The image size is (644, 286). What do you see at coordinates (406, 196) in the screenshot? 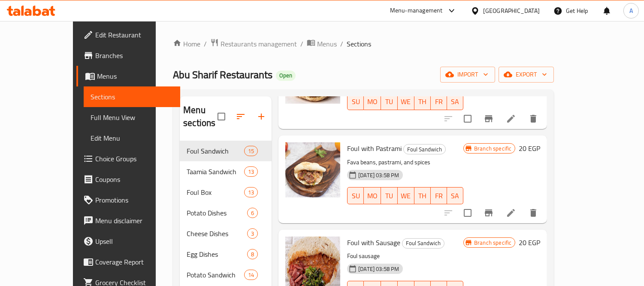
I see `button: WE` at bounding box center [406, 196].